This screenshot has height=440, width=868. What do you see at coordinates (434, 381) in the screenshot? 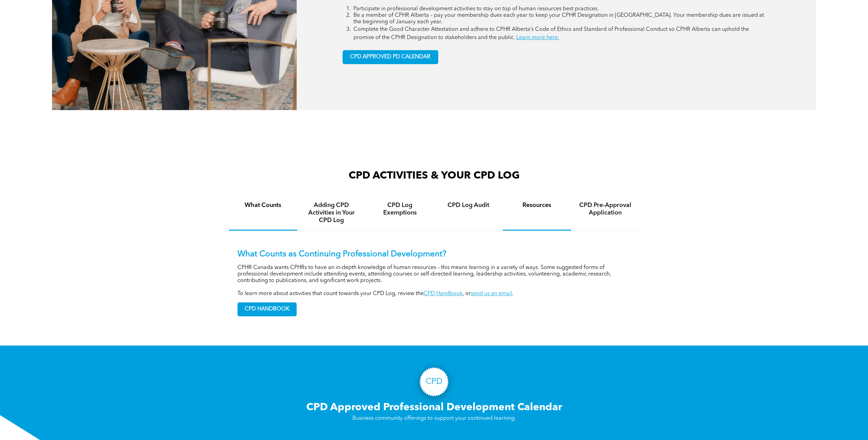
I see `h3: CPD` at bounding box center [434, 381].